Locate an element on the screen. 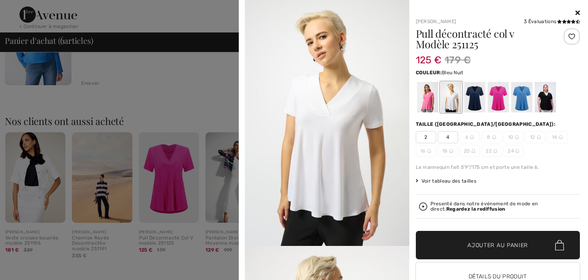  img: Regardez la rediffusion is located at coordinates (423, 207).